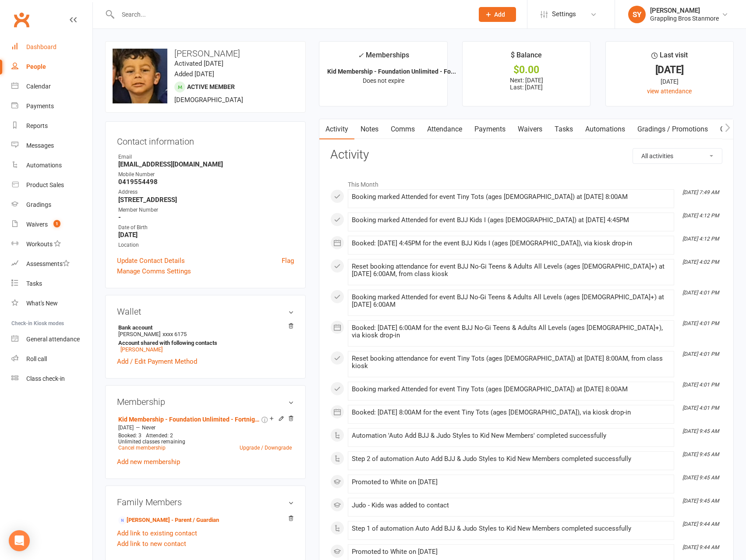 The width and height of the screenshot is (746, 560). What do you see at coordinates (39, 86) in the screenshot?
I see `div: Calendar` at bounding box center [39, 86].